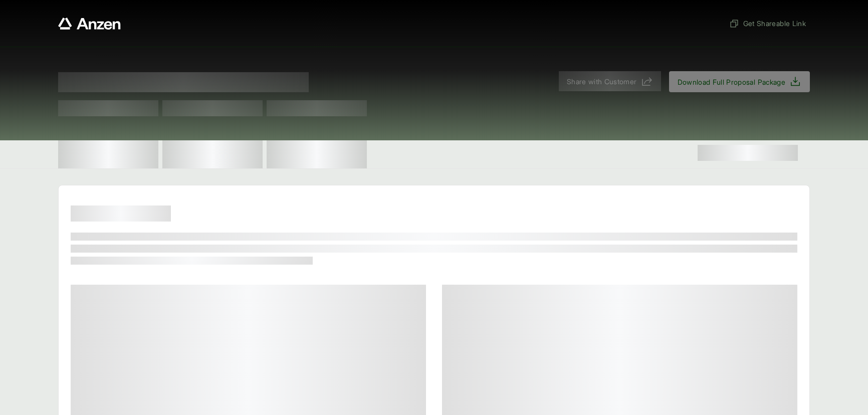  I want to click on span: Share with Customer, so click(602, 81).